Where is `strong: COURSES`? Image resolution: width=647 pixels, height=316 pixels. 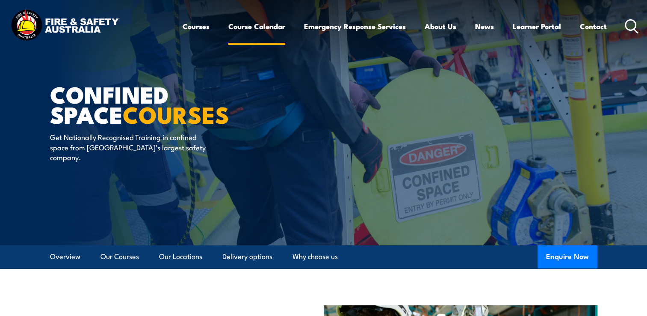
strong: COURSES is located at coordinates (176, 113).